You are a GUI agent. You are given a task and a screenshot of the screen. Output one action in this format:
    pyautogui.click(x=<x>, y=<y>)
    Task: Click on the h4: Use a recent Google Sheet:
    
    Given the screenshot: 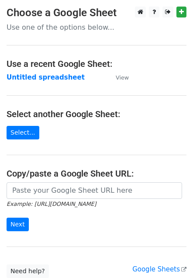 What is the action you would take?
    pyautogui.click(x=97, y=64)
    